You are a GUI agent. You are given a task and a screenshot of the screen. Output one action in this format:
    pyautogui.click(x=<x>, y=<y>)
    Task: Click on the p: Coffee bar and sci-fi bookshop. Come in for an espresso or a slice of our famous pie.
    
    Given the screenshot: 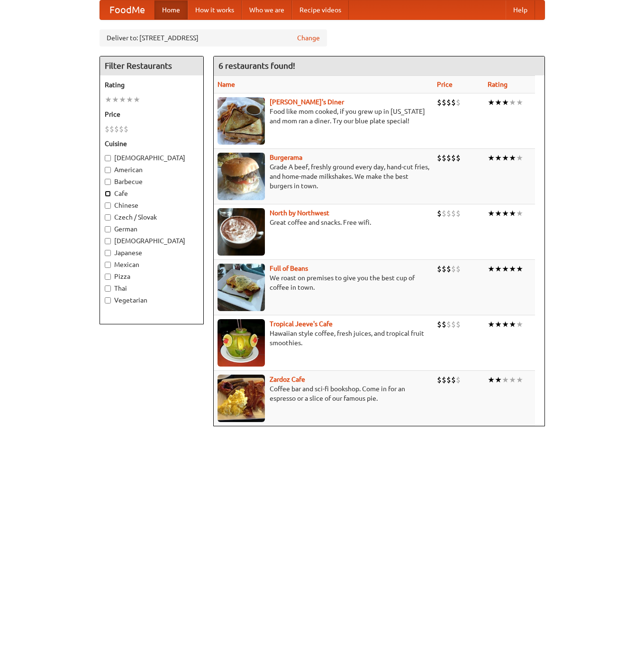 What is the action you would take?
    pyautogui.click(x=323, y=394)
    